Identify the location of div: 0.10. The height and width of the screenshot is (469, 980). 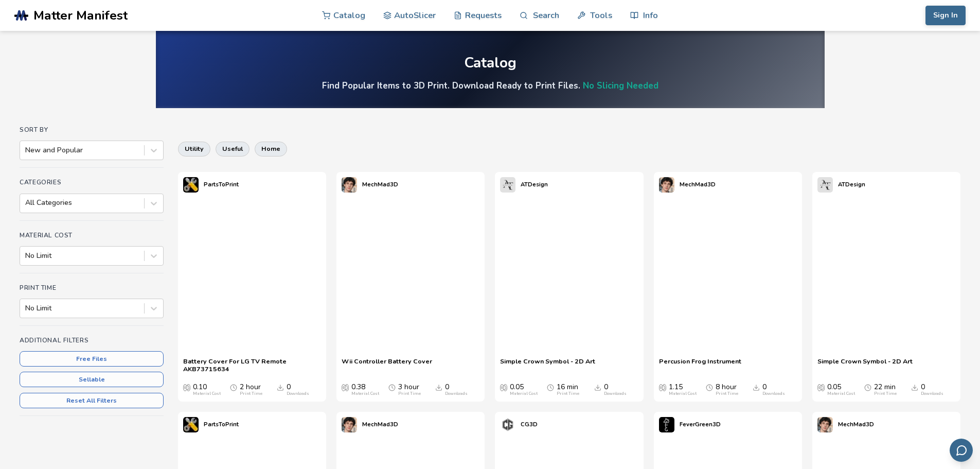
(207, 389).